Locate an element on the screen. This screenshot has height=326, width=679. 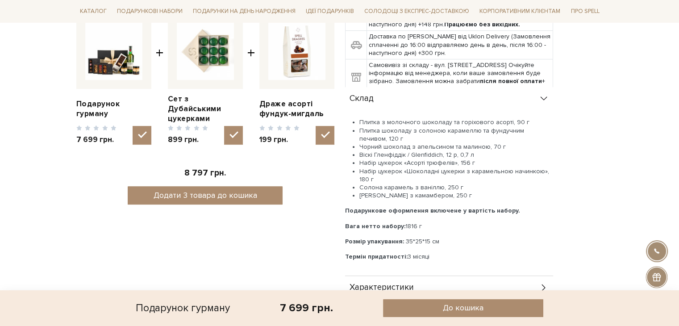
span: Плитка з молочного шоколаду та горіхового асорті, 90 г is located at coordinates (444, 122).